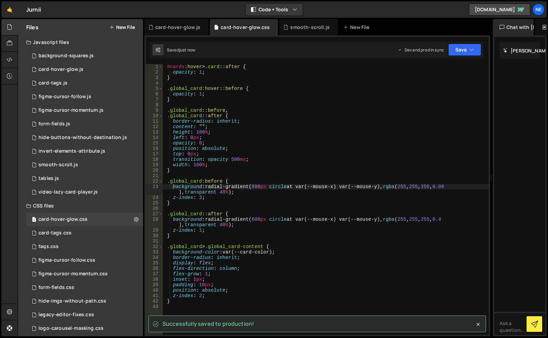  Describe the element at coordinates (154, 110) in the screenshot. I see `div: 9` at that location.